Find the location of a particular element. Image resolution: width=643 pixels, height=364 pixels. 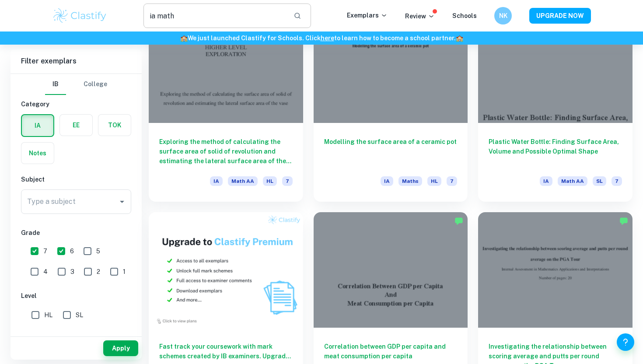

h6: Filter exemplars is located at coordinates (76, 61).